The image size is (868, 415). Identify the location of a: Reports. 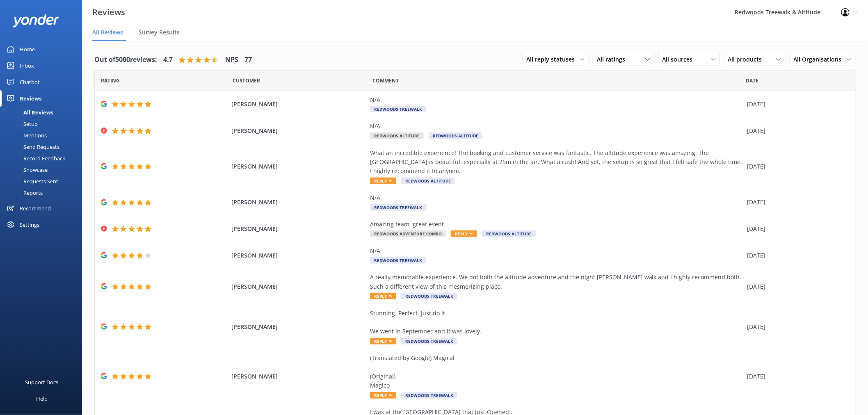
(43, 193).